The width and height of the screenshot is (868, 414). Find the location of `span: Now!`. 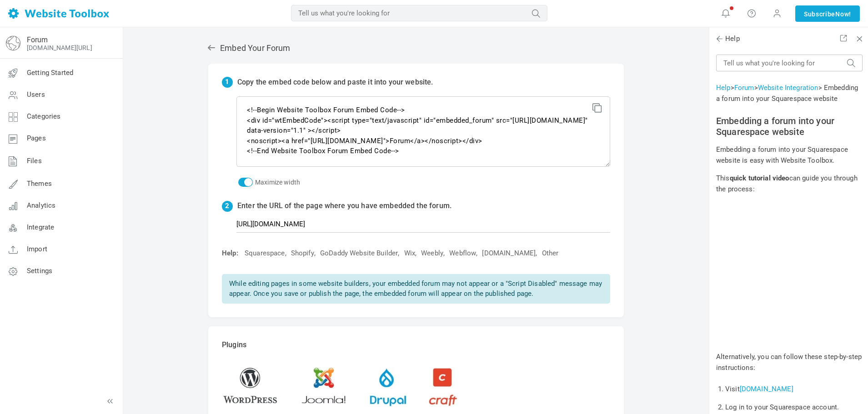

span: Now! is located at coordinates (843, 14).